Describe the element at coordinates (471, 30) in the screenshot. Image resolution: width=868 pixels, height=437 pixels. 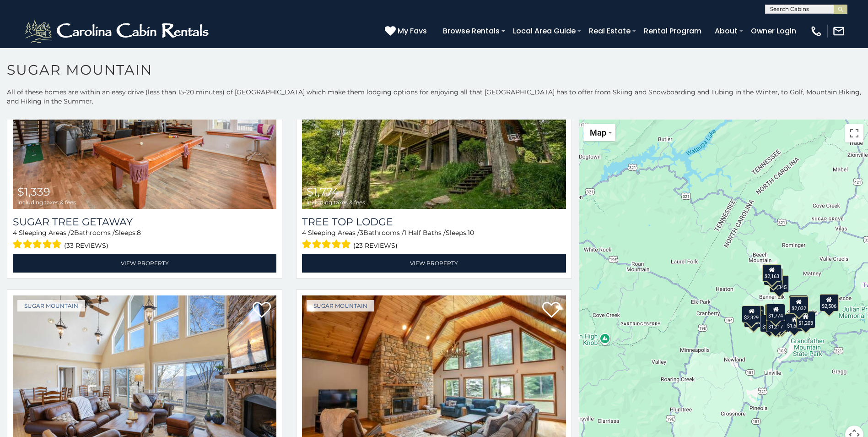
I see `a: Browse Rentals` at that location.